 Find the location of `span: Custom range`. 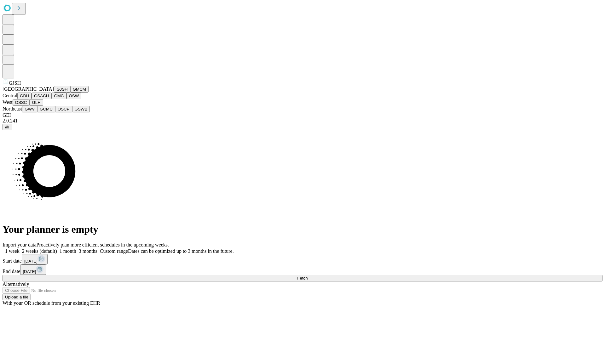

span: Custom range is located at coordinates (114, 251).